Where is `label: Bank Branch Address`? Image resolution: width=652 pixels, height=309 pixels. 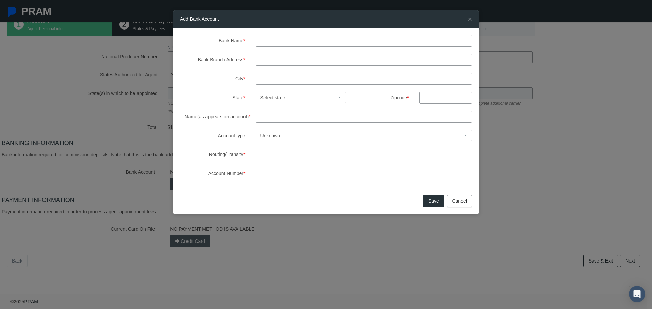
label: Bank Branch Address is located at coordinates (213, 60).